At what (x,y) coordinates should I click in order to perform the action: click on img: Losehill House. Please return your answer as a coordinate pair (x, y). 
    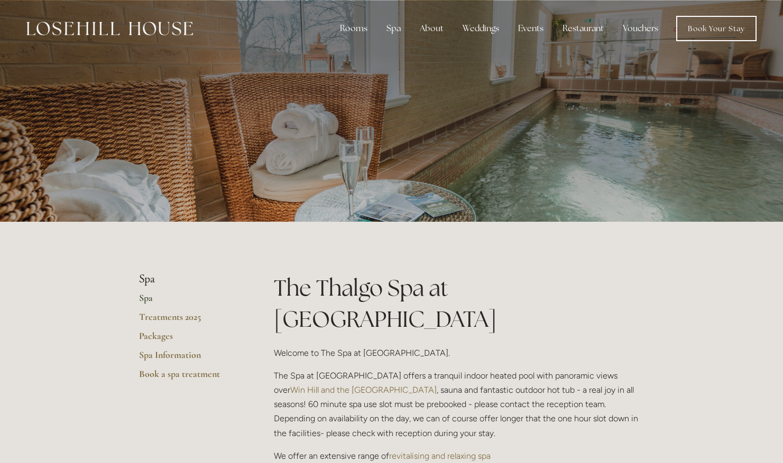
    Looking at the image, I should click on (109, 29).